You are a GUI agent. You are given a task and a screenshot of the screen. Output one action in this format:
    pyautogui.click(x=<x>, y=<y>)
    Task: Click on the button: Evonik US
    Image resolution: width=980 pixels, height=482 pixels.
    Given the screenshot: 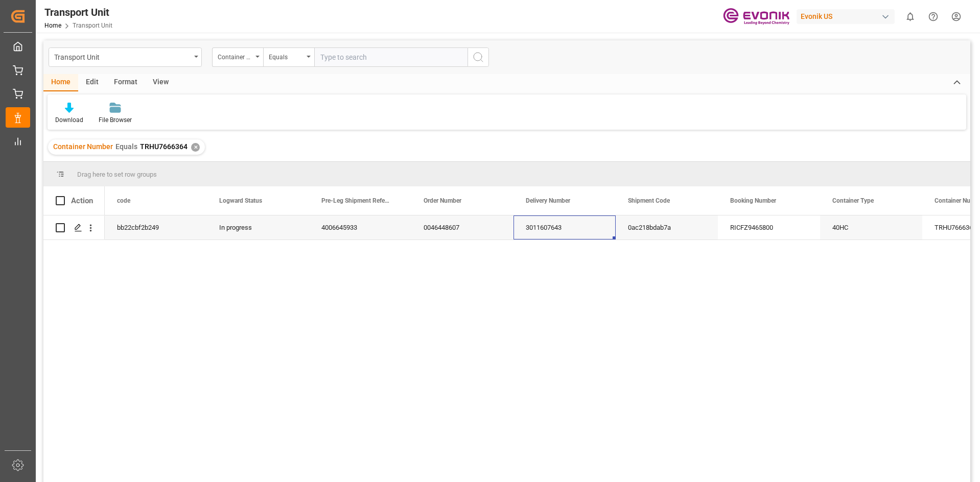 What is the action you would take?
    pyautogui.click(x=847, y=16)
    